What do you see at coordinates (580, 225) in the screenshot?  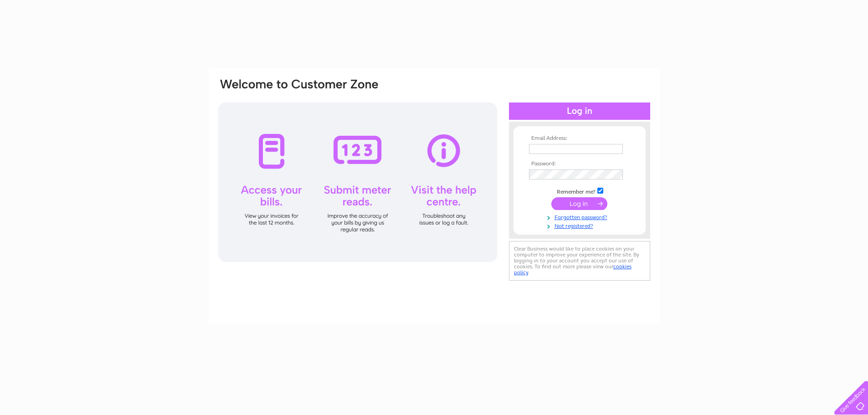 I see `a: Not registered?` at bounding box center [580, 225].